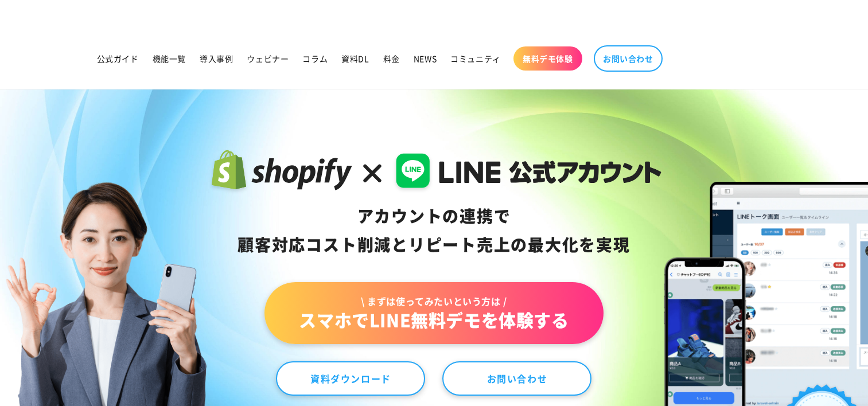 The image size is (868, 406). Describe the element at coordinates (476, 58) in the screenshot. I see `span: コミュニティ` at that location.